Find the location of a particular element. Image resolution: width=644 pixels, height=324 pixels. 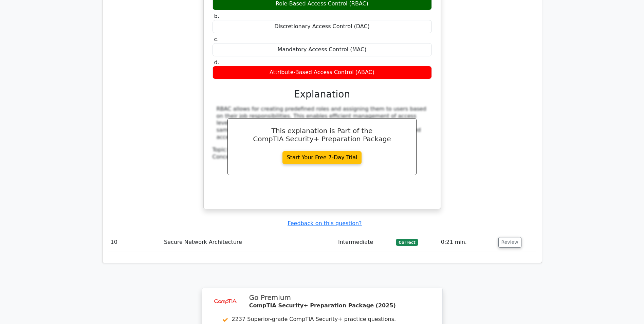

span: d. is located at coordinates (216, 62).